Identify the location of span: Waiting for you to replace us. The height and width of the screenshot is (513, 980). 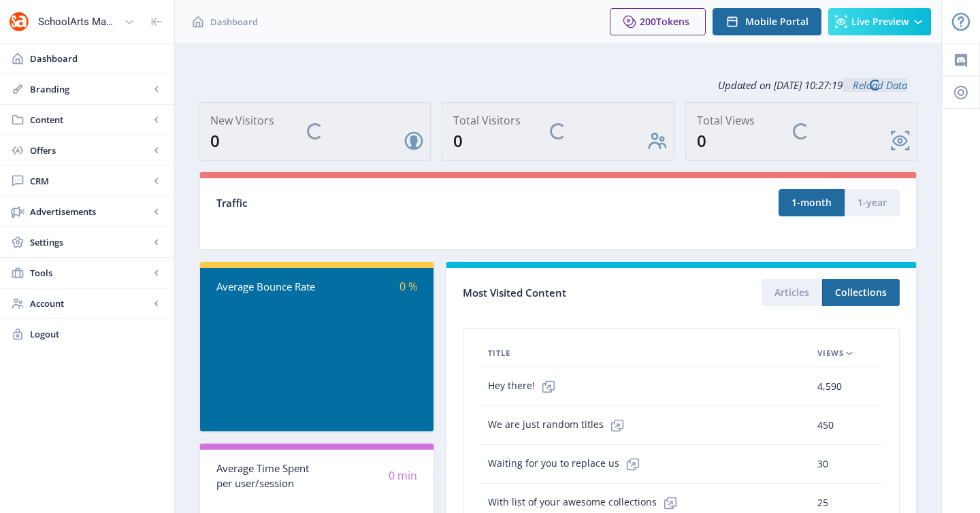
(566, 464).